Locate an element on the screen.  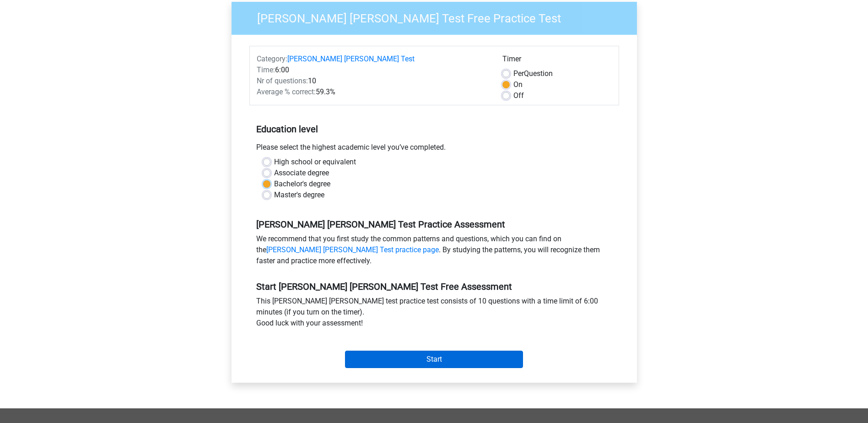
label: Bachelor's degree is located at coordinates (302, 184).